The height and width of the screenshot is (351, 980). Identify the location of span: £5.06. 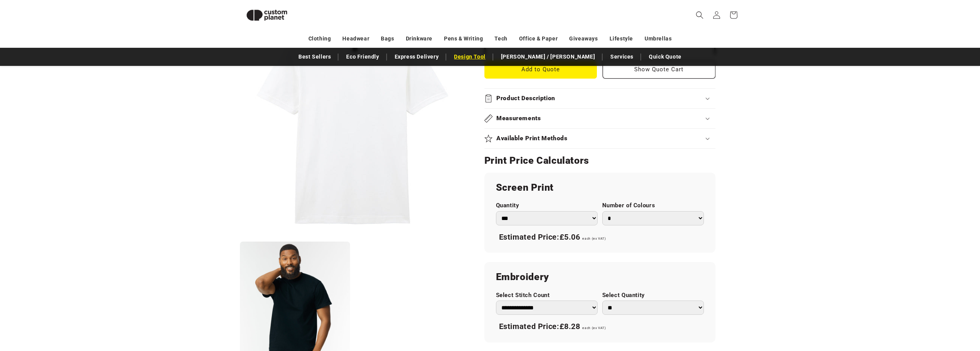
(570, 237).